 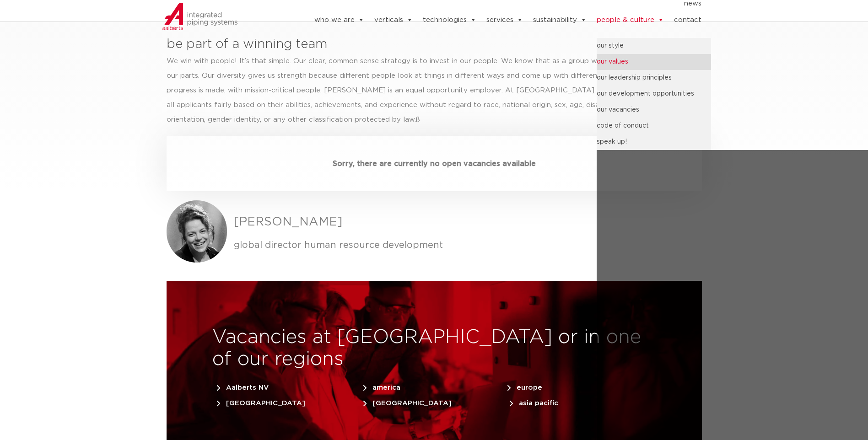 I want to click on a: our style, so click(x=654, y=46).